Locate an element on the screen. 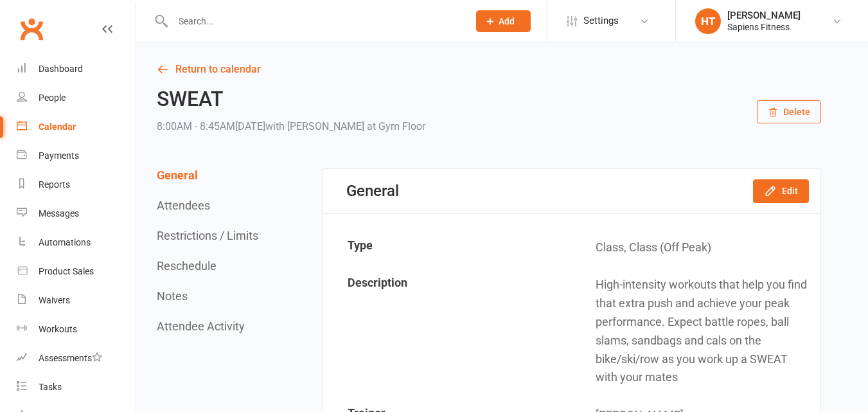  div: Dashboard is located at coordinates (60, 69).